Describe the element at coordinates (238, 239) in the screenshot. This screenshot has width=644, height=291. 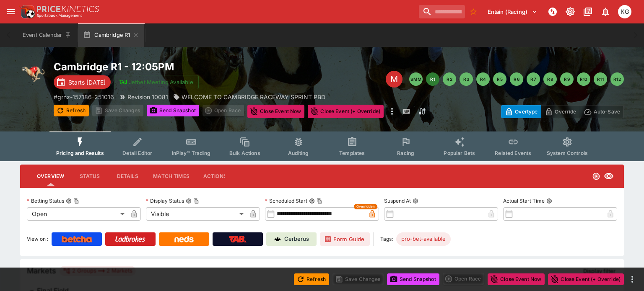
I see `img: TabNZ` at that location.